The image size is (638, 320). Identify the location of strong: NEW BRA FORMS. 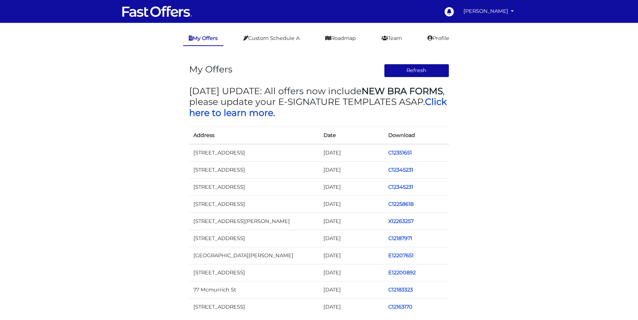
(402, 91).